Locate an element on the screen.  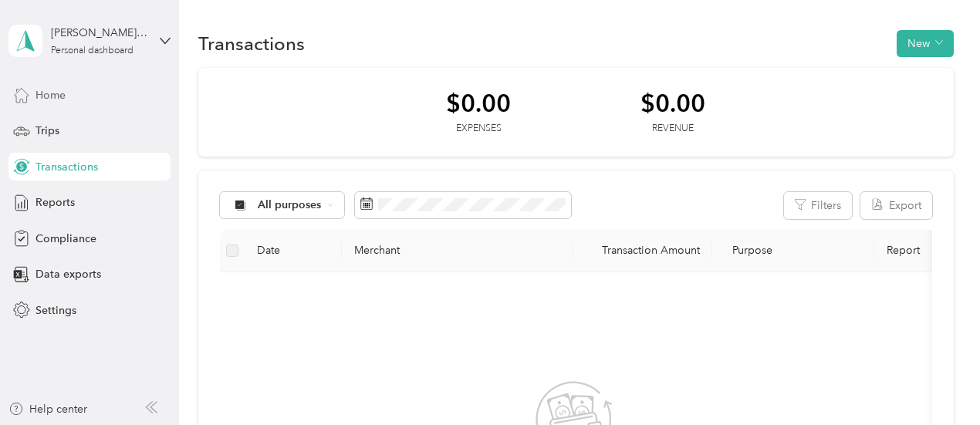
h1: Transactions is located at coordinates (252, 43).